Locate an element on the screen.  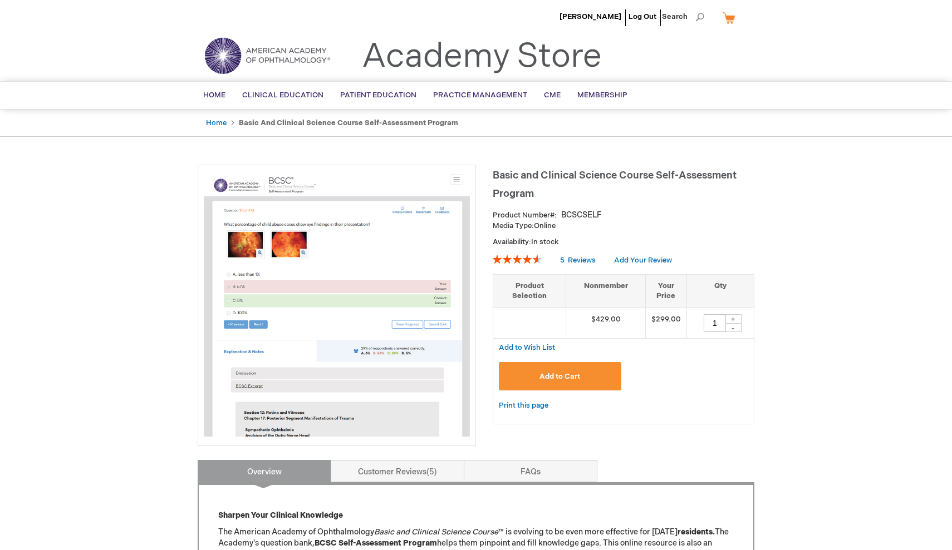
a: Customer Reviews5 is located at coordinates (397, 471).